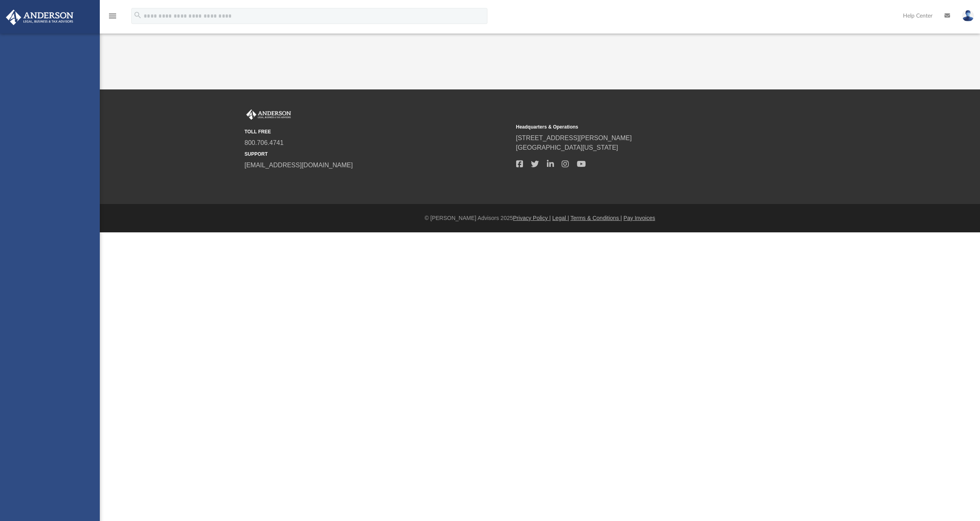 Image resolution: width=980 pixels, height=521 pixels. What do you see at coordinates (531, 218) in the screenshot?
I see `a: Privacy Policy |` at bounding box center [531, 218].